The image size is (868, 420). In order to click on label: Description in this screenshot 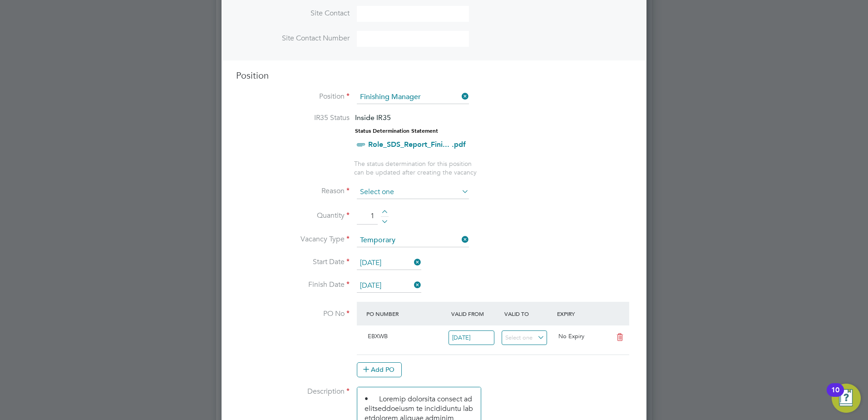, I will do `click(293, 391)`.